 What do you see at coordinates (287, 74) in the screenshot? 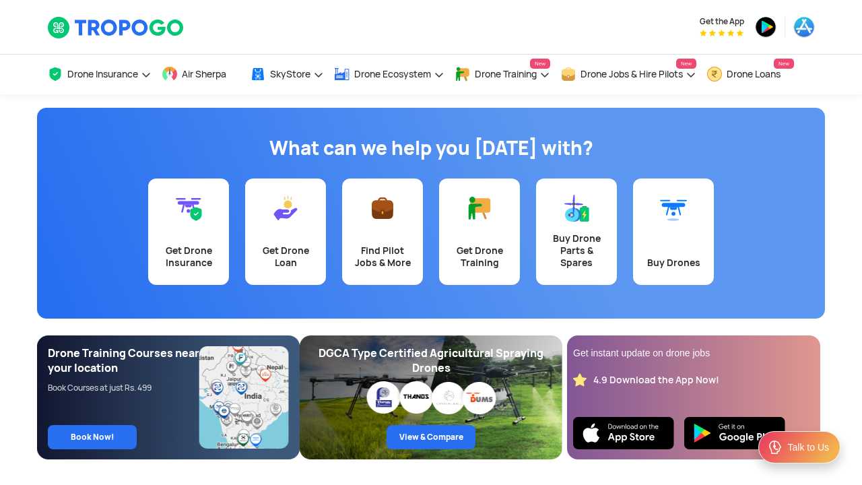
I see `a: SkyStore` at bounding box center [287, 74].